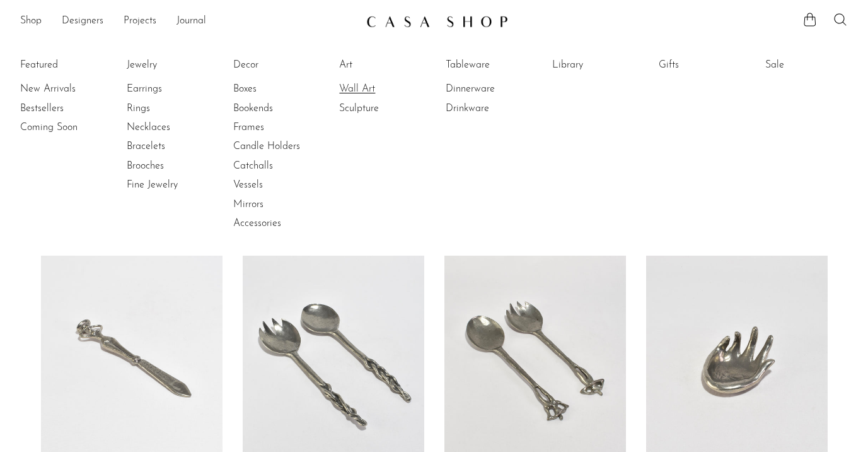  I want to click on a: Sculpture, so click(387, 109).